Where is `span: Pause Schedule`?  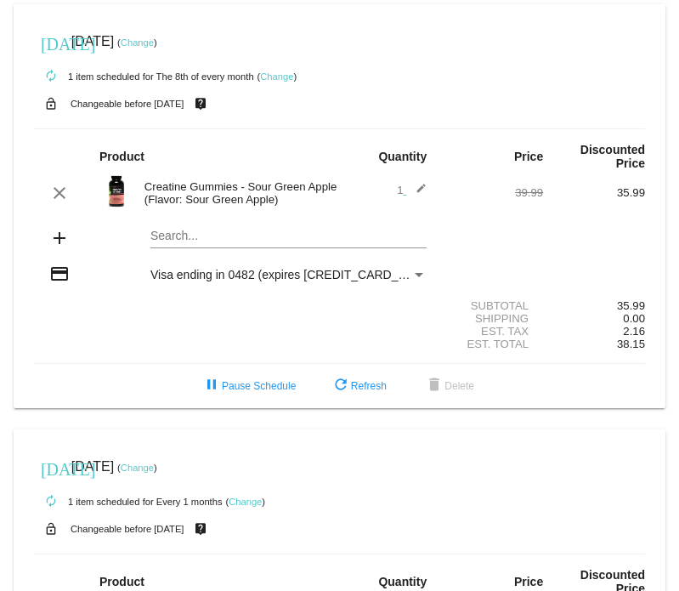
span: Pause Schedule is located at coordinates (248, 386).